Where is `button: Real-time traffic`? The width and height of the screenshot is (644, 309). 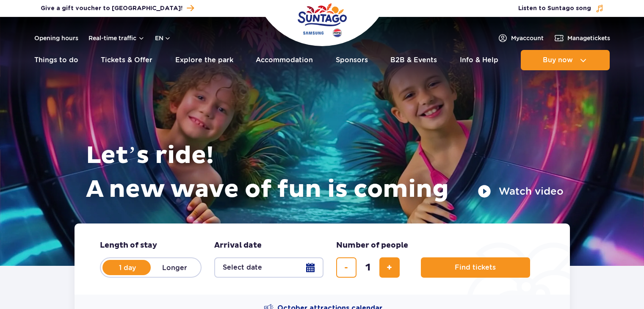 button: Real-time traffic is located at coordinates (116, 38).